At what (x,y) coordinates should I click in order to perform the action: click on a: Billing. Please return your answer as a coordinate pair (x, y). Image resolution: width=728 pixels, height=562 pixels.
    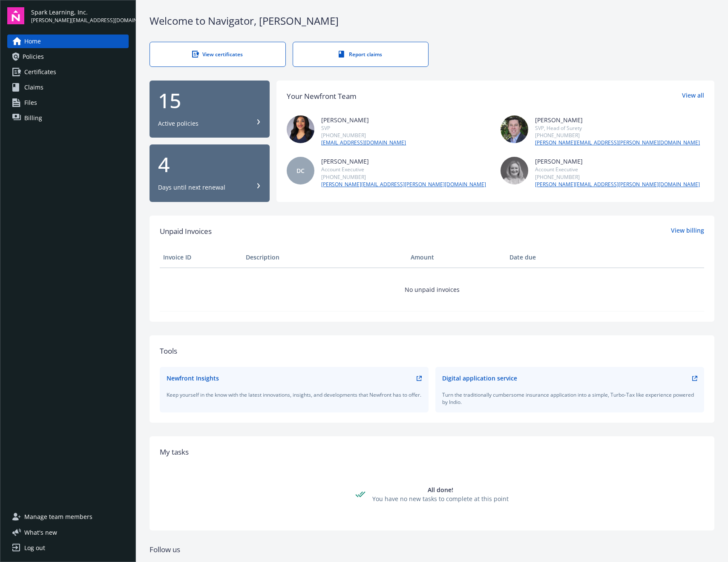
    Looking at the image, I should click on (68, 118).